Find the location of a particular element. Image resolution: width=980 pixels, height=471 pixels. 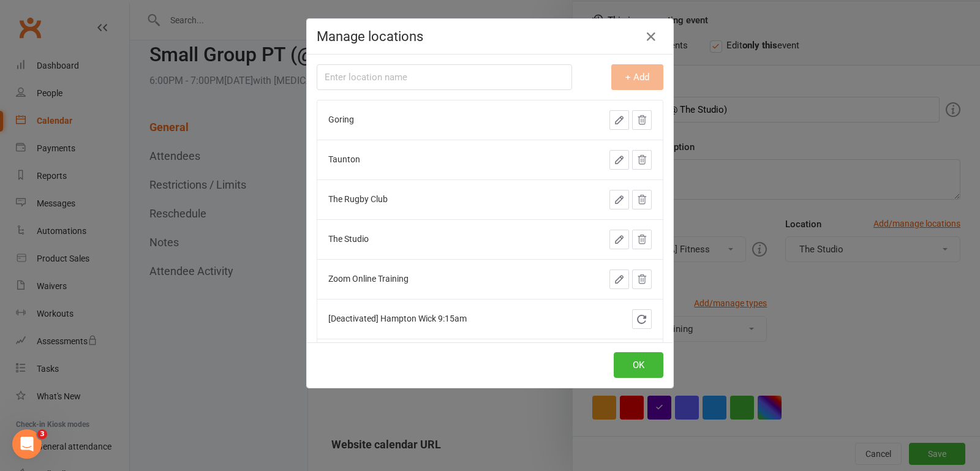

span: The Studio is located at coordinates (349, 239).